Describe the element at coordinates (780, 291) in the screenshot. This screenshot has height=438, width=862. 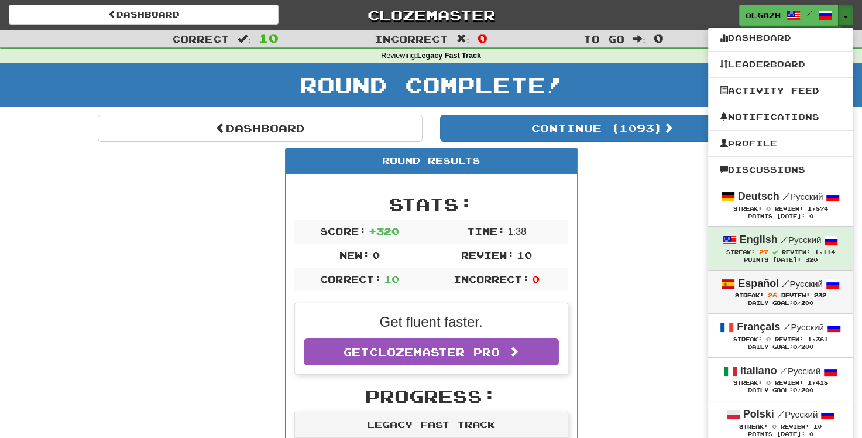
I see `a: Español /Русский Streak: 26 Review: 232 Daily Goal:0/200` at that location.